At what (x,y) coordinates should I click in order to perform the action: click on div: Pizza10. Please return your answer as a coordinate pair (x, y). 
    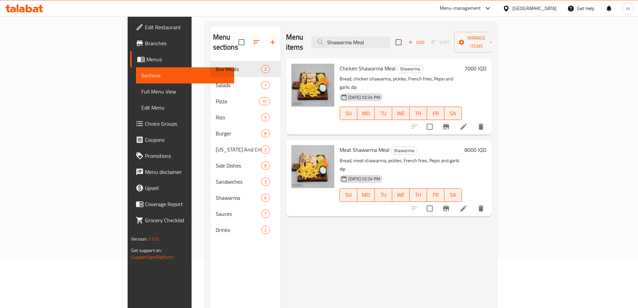
    Looking at the image, I should click on (246, 101).